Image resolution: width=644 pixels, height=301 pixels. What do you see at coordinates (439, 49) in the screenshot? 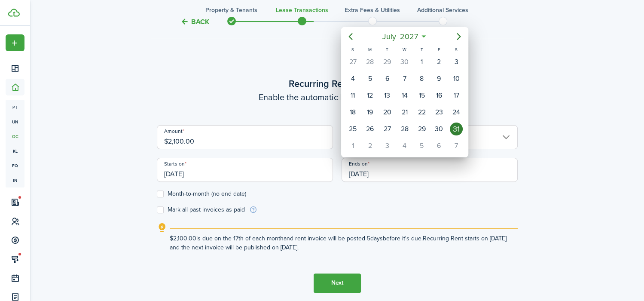
I see `div: F` at bounding box center [439, 49].